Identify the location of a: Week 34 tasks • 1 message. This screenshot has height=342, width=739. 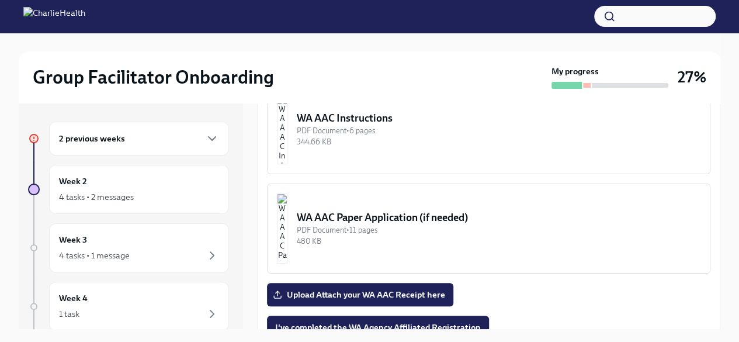
(129, 248).